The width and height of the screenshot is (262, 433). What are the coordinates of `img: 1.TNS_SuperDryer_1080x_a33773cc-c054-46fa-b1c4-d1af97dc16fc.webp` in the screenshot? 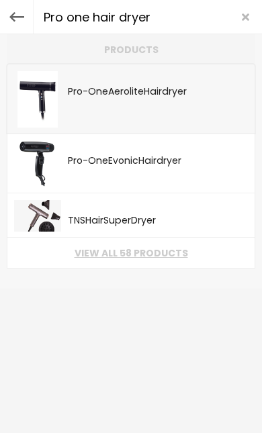 It's located at (38, 216).